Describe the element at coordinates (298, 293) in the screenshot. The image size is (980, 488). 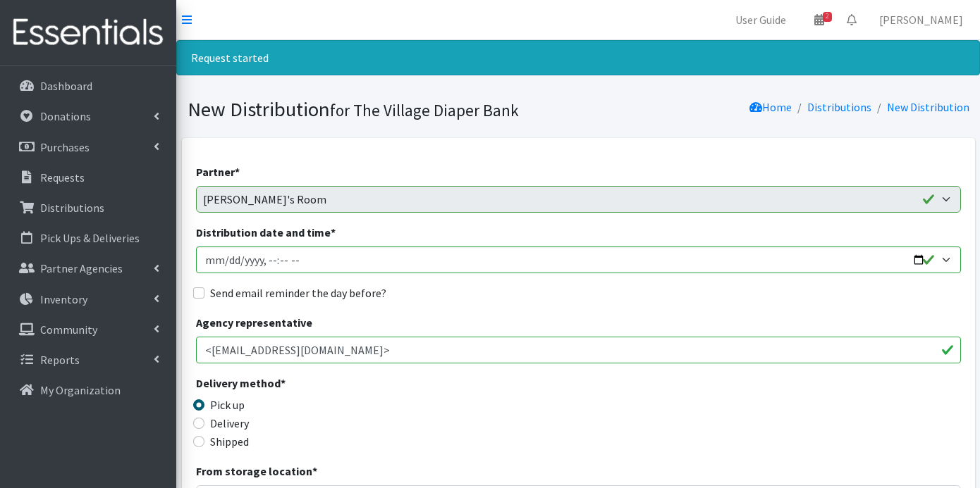
I see `label: Send email reminder the day before?` at that location.